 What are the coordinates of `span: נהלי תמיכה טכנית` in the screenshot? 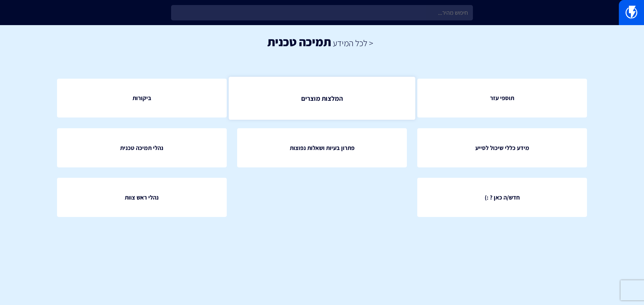 It's located at (141, 148).